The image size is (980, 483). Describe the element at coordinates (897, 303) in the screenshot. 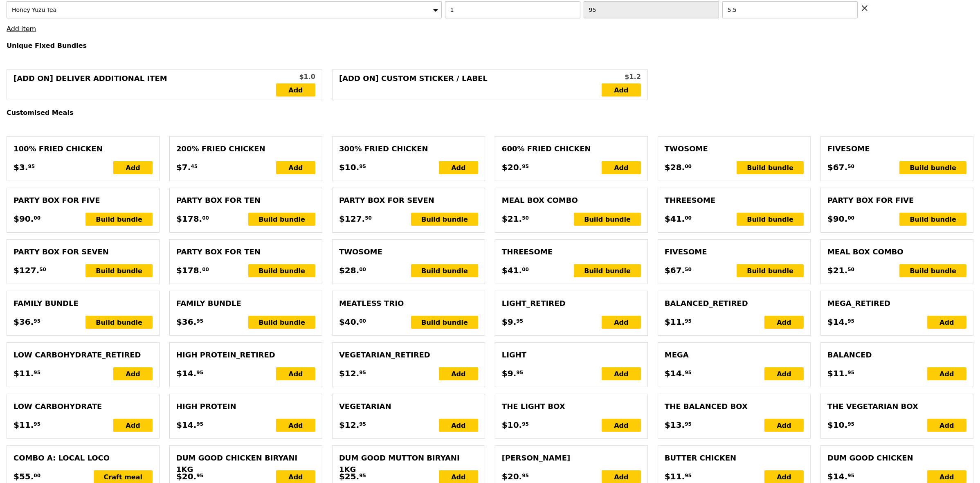

I see `div: Mega_RETIRED` at that location.